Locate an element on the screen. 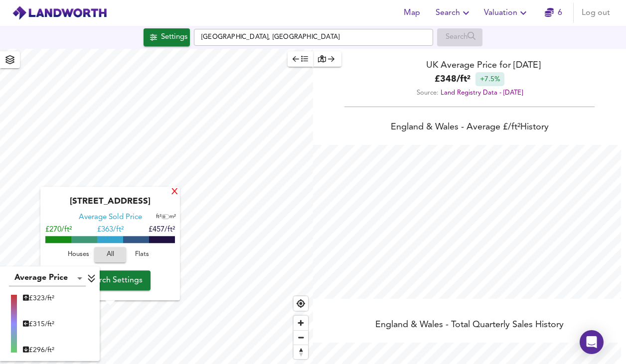 The image size is (626, 364). span: m² is located at coordinates (173, 217).